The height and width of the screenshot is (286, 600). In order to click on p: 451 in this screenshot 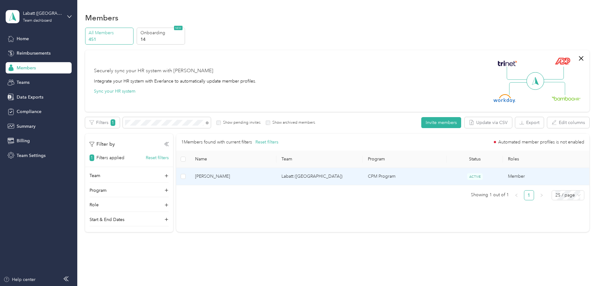, I will do `click(110, 39)`.